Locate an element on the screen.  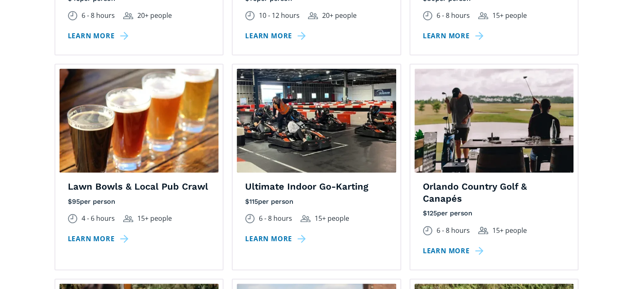
h4: Orlando Country Golf & Canapés is located at coordinates (494, 193).